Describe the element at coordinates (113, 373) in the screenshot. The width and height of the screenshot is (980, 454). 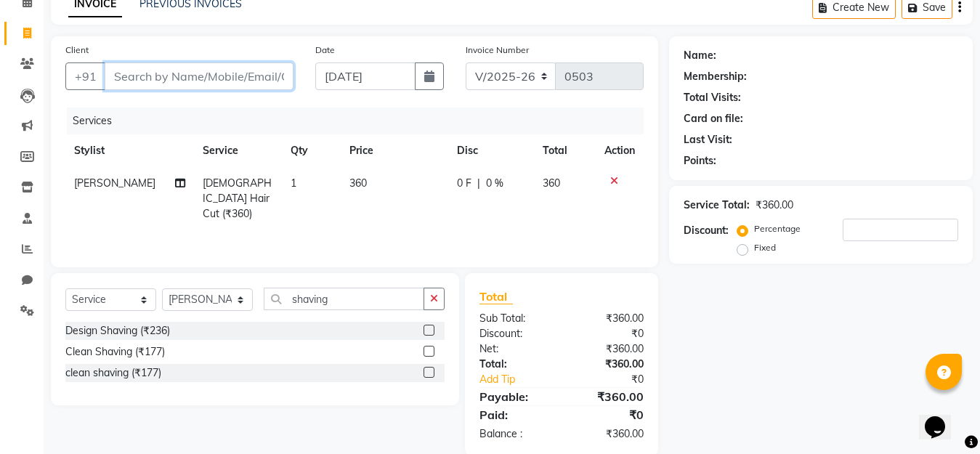
I see `div: clean shaving (₹177)` at that location.